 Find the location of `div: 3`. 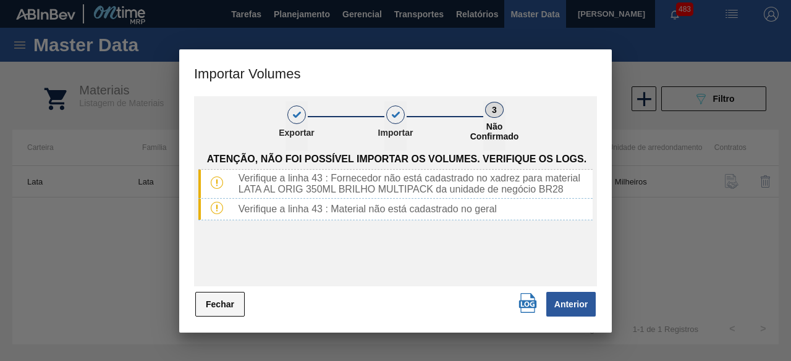

div: 3 is located at coordinates (494, 110).